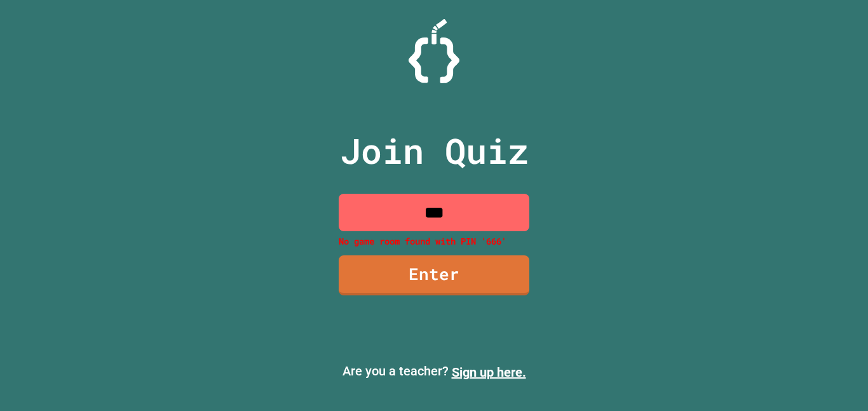  What do you see at coordinates (434, 372) in the screenshot?
I see `p: Are you a teacher?` at bounding box center [434, 372].